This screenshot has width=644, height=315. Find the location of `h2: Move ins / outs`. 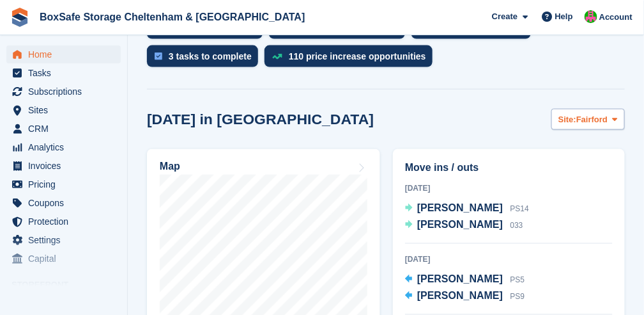

h2: Move ins / outs is located at coordinates (509, 168).